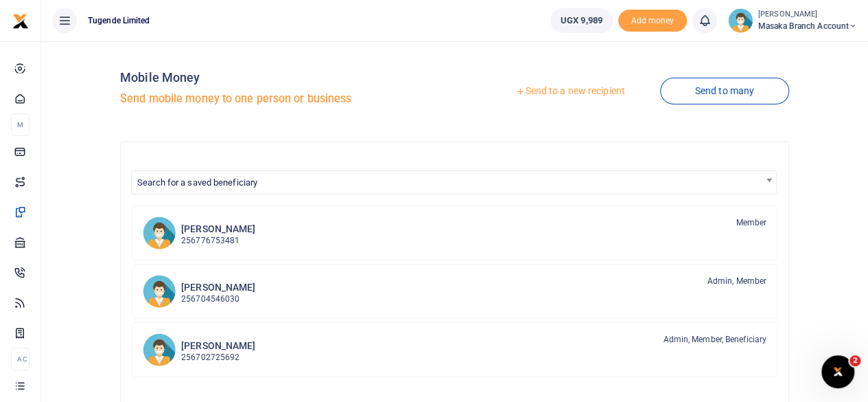  What do you see at coordinates (652, 21) in the screenshot?
I see `li: Toup your wallet` at bounding box center [652, 21].